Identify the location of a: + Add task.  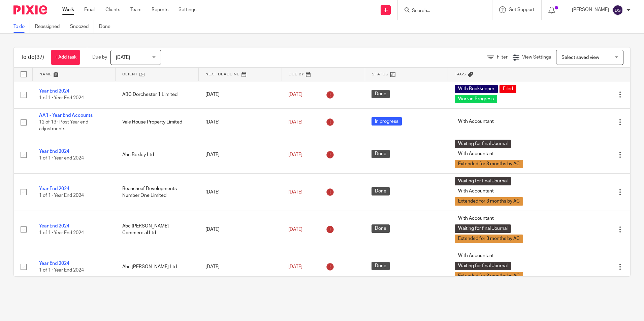
(65, 57).